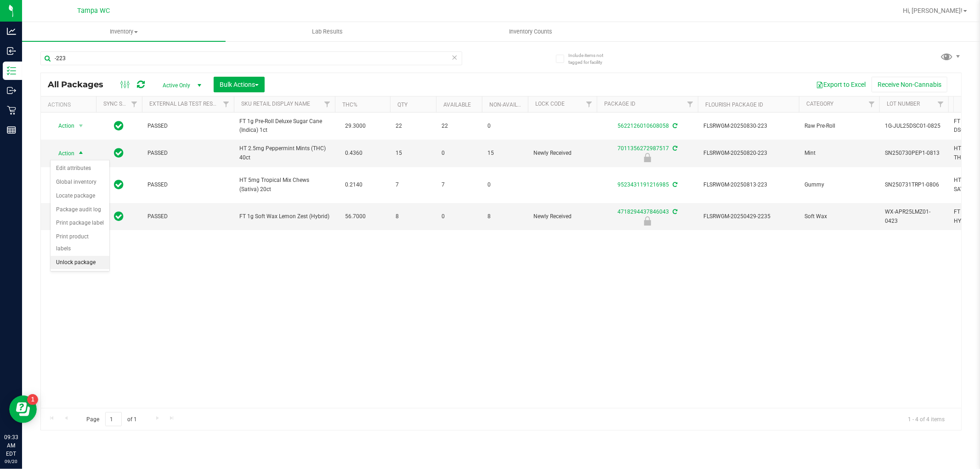  I want to click on span: Inventory, so click(123, 32).